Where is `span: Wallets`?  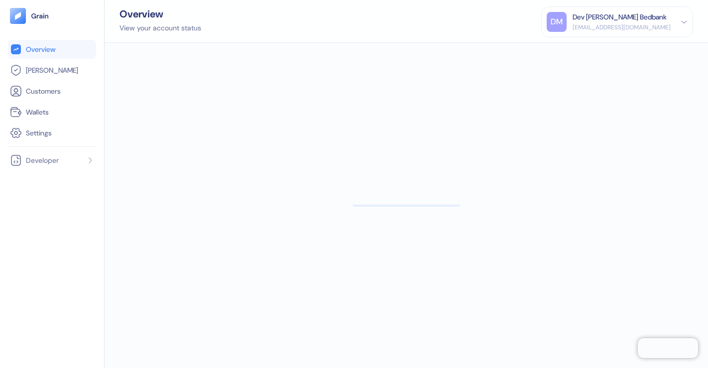
span: Wallets is located at coordinates (37, 112).